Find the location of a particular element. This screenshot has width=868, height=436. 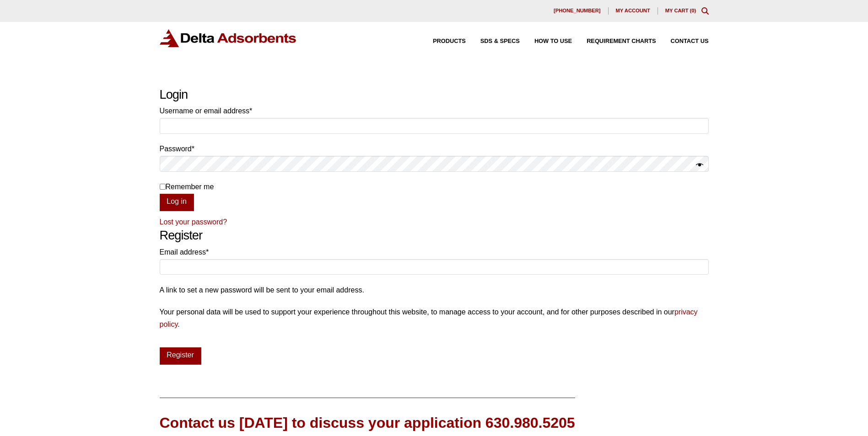

a: How to Use is located at coordinates (546, 41).